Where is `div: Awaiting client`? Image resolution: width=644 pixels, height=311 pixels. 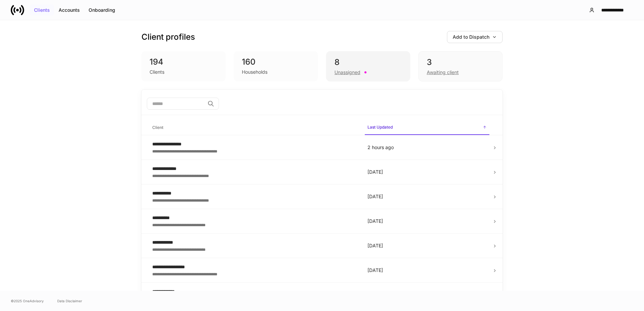
div: Awaiting client is located at coordinates (442, 72).